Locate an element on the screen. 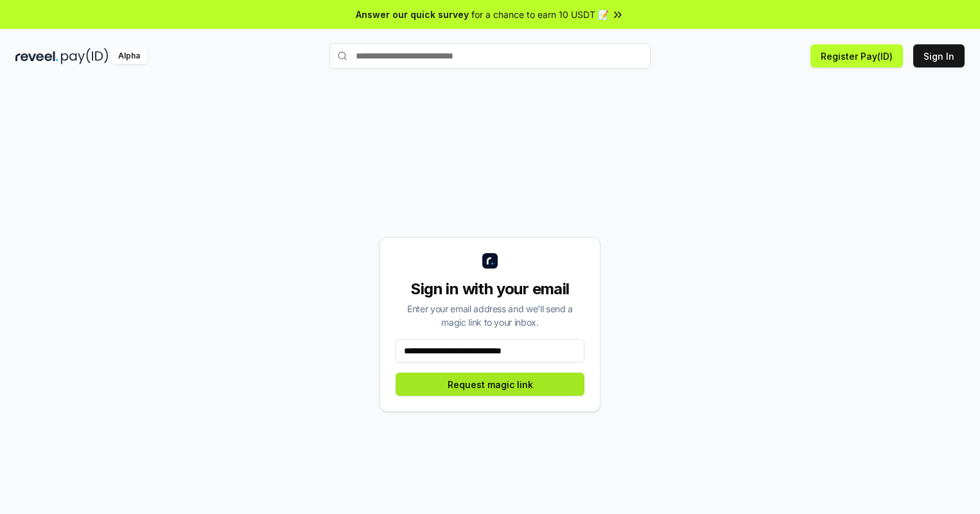 The width and height of the screenshot is (980, 514). div: Enter your email address and we’ll send a magic link to your inbox. is located at coordinates (490, 315).